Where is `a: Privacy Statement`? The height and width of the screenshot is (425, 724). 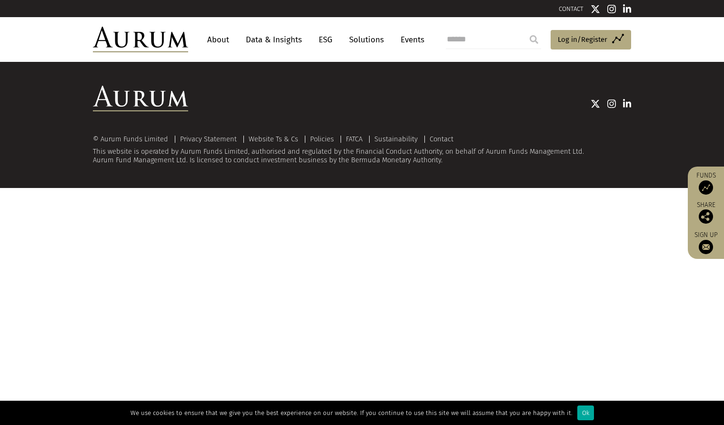
a: Privacy Statement is located at coordinates (208, 139).